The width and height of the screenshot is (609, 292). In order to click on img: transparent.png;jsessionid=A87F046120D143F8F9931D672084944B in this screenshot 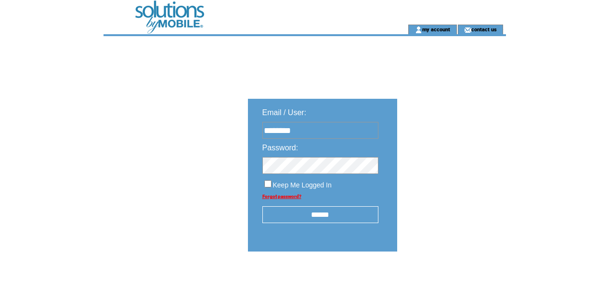, I will do `click(449, 281)`.